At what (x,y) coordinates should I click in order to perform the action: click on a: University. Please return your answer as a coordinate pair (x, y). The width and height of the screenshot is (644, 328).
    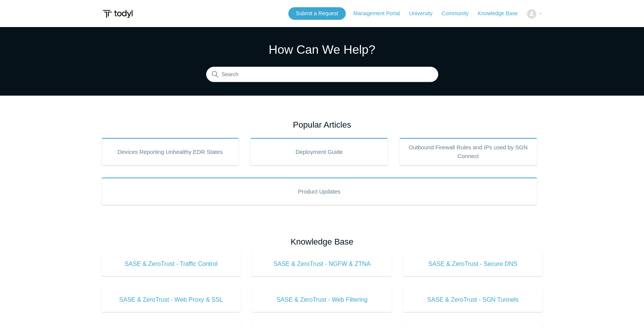
    Looking at the image, I should click on (424, 13).